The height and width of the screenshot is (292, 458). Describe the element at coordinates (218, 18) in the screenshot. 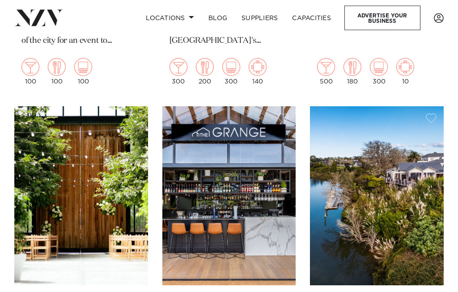

I see `a: BLOG` at that location.